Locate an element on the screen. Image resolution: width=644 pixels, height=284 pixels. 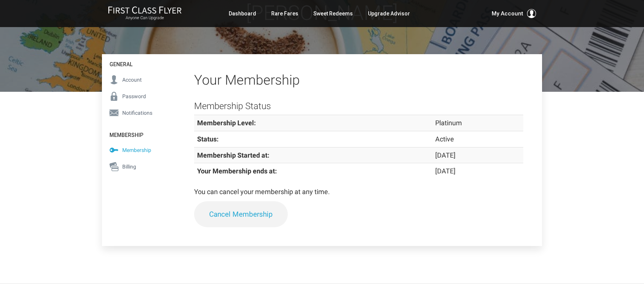
h3: Membership Status is located at coordinates (359, 106).